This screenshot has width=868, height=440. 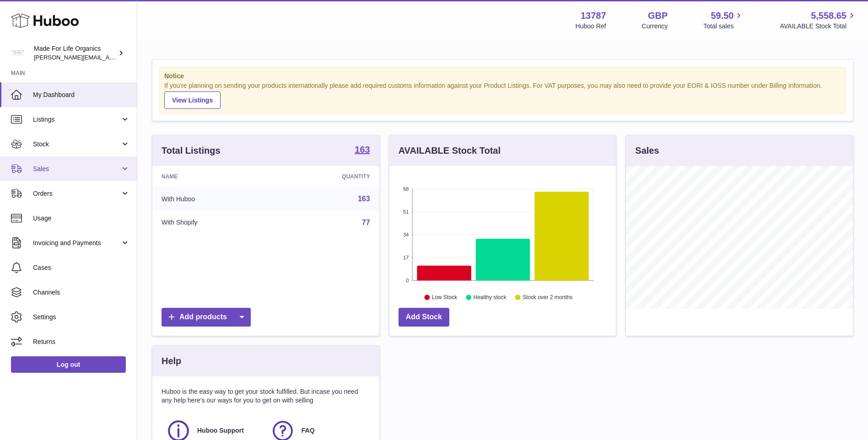 I want to click on p: Huboo is the easy way to get your stock fulfilled. But incase you need any help here's our ways f..., so click(x=266, y=396).